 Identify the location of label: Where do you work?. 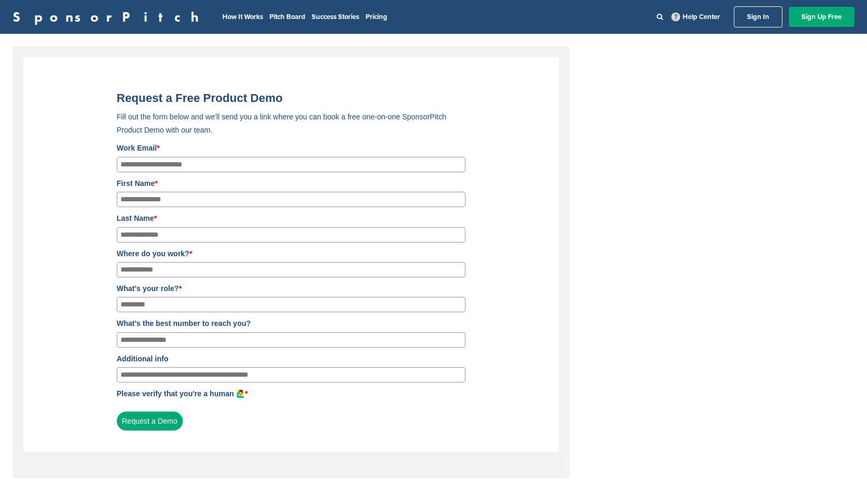
(291, 254).